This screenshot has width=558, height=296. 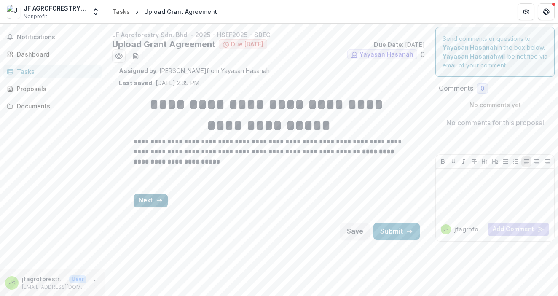 What do you see at coordinates (397, 231) in the screenshot?
I see `button: Submit` at bounding box center [397, 231].